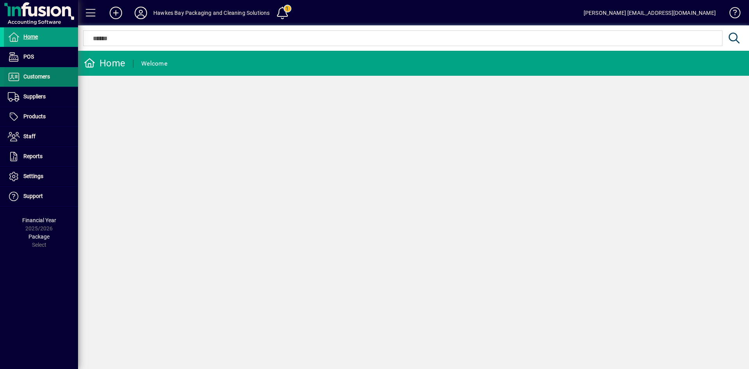  I want to click on span: Settings, so click(33, 176).